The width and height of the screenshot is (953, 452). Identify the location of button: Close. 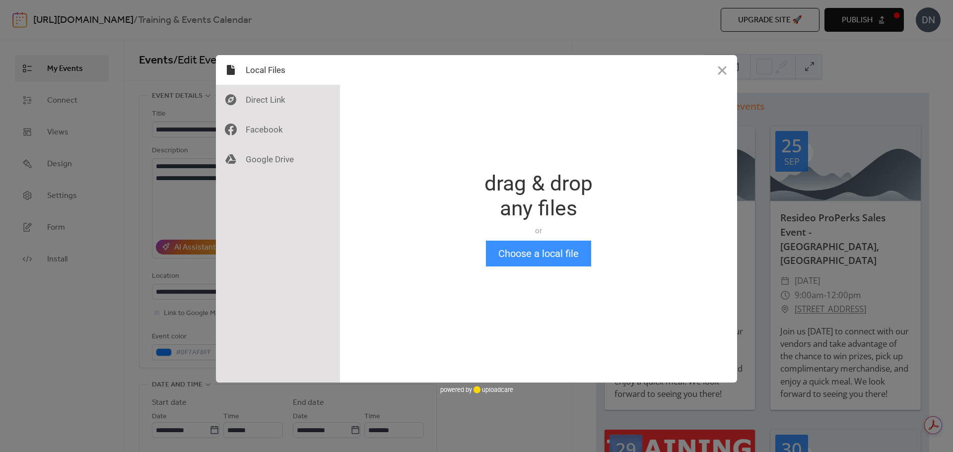
(722, 70).